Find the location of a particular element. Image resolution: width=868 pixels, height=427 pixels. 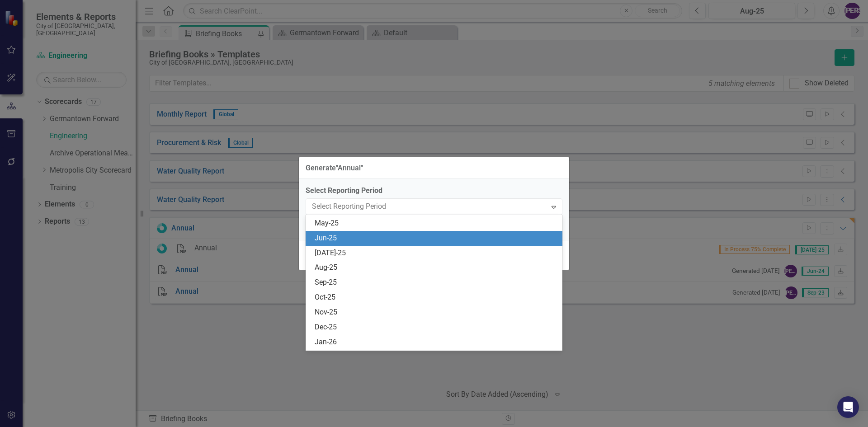

div: Jan-26 is located at coordinates (436, 342).